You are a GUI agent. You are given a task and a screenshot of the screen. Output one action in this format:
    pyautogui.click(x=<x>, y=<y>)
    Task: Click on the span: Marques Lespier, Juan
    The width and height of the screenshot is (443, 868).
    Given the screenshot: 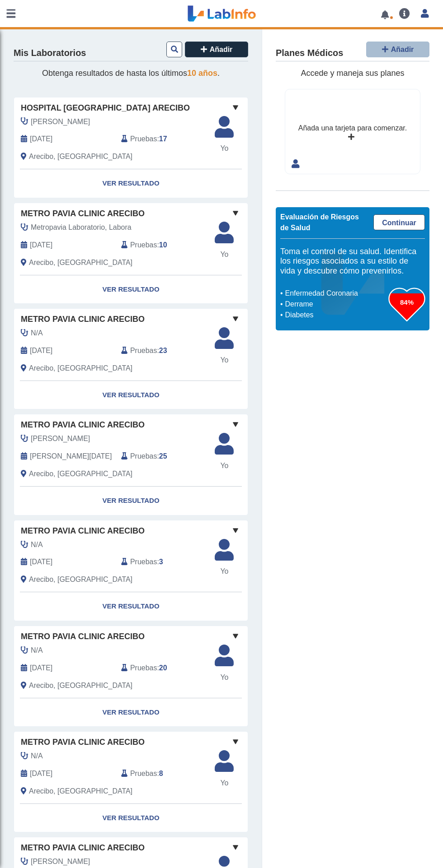 What is the action you would take?
    pyautogui.click(x=60, y=862)
    